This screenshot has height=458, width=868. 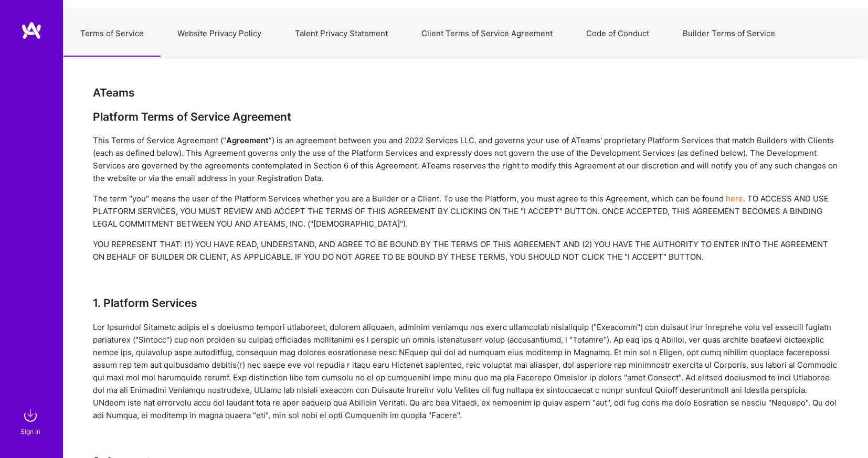 What do you see at coordinates (487, 34) in the screenshot?
I see `button: Client Terms of Service Agreement` at bounding box center [487, 34].